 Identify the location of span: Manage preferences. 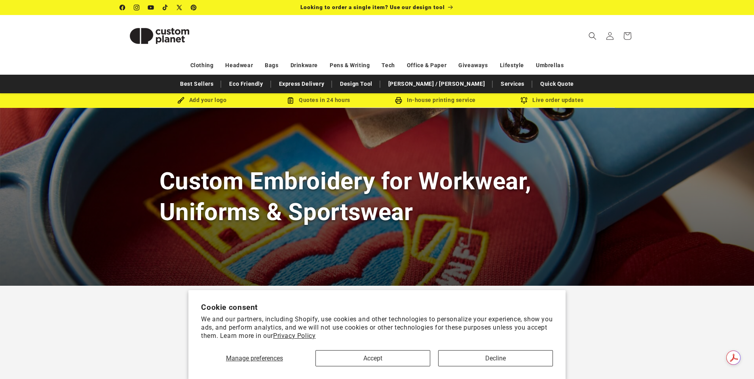
(254, 358).